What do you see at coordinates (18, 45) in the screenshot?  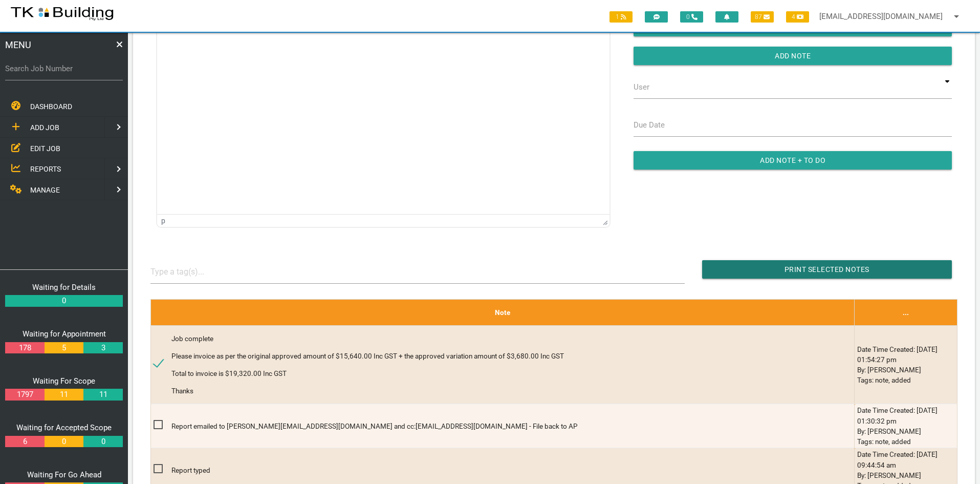 I see `span: MENU` at bounding box center [18, 45].